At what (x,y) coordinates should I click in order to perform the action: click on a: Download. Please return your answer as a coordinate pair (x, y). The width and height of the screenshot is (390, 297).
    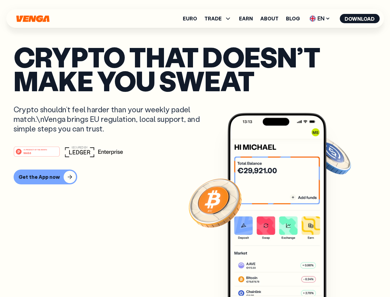
    Looking at the image, I should click on (360, 19).